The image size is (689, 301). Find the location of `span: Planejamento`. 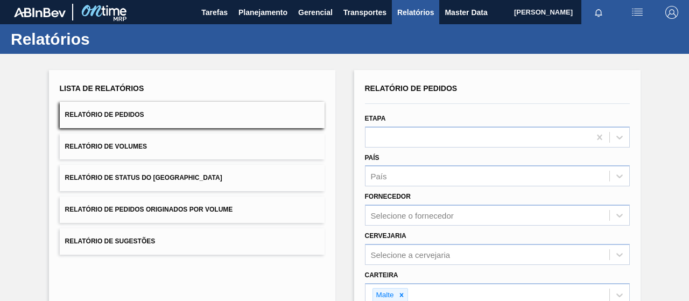

span: Planejamento is located at coordinates (263, 12).